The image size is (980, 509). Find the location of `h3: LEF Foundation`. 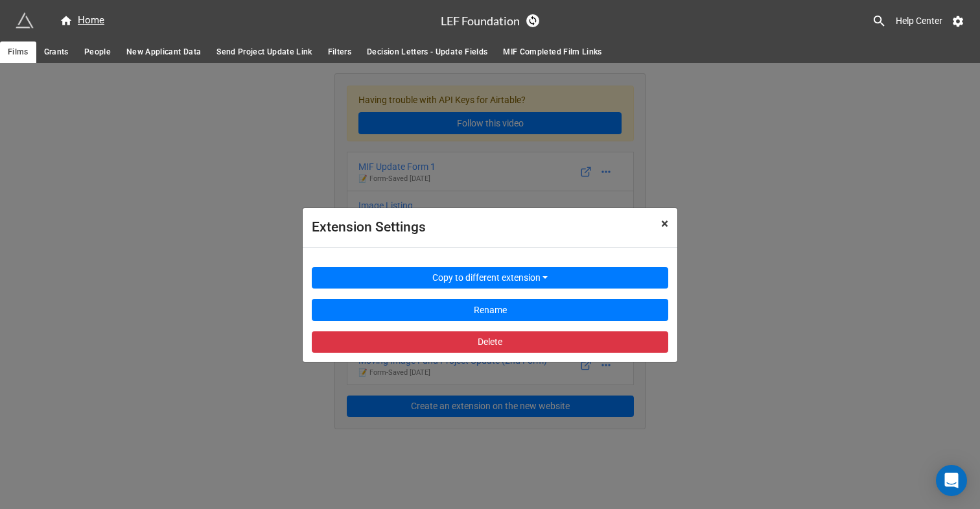

h3: LEF Foundation is located at coordinates (480, 21).